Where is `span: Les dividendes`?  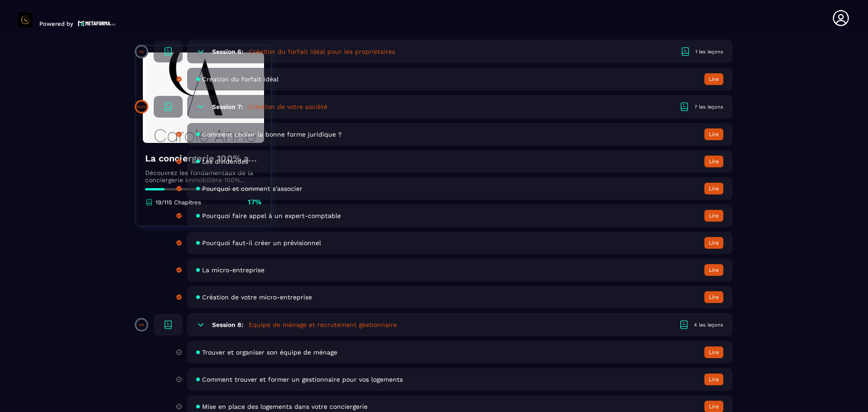
span: Les dividendes is located at coordinates (225, 161).